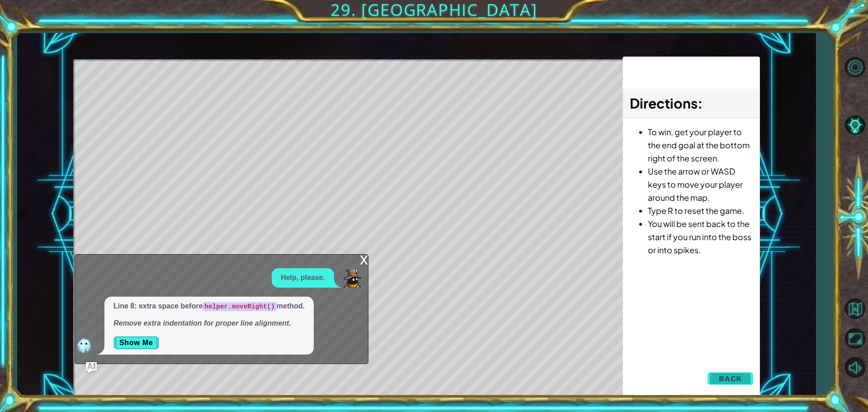  Describe the element at coordinates (855, 309) in the screenshot. I see `a: Back to Map` at that location.